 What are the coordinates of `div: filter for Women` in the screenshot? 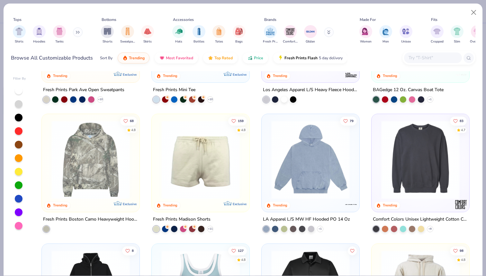 It's located at (366, 34).